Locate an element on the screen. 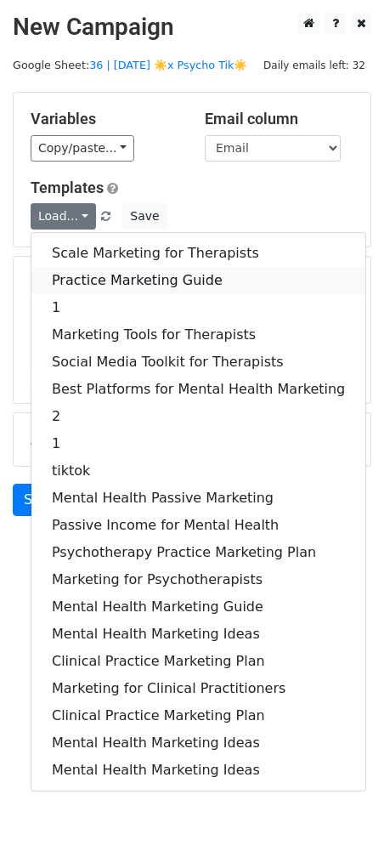  a: Load... is located at coordinates (63, 216).